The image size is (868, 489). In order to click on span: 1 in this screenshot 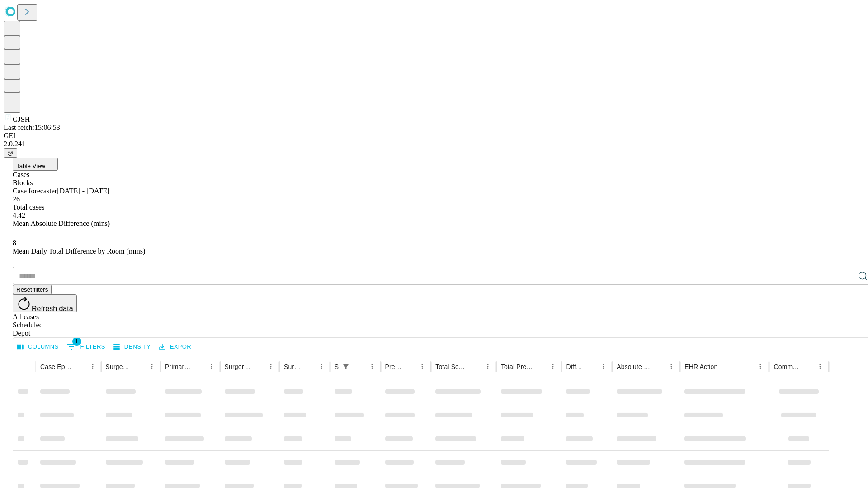, I will do `click(77, 341)`.